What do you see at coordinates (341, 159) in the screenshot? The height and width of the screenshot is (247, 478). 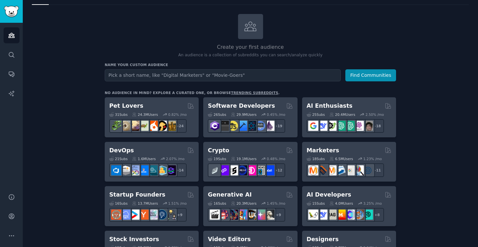 I see `div: 6.5M Users` at bounding box center [341, 159].